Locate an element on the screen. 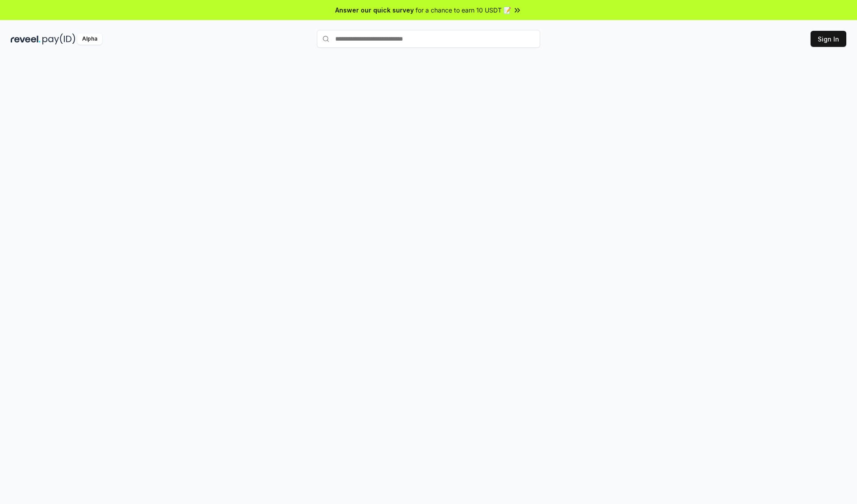  img: reveel_dark is located at coordinates (25, 39).